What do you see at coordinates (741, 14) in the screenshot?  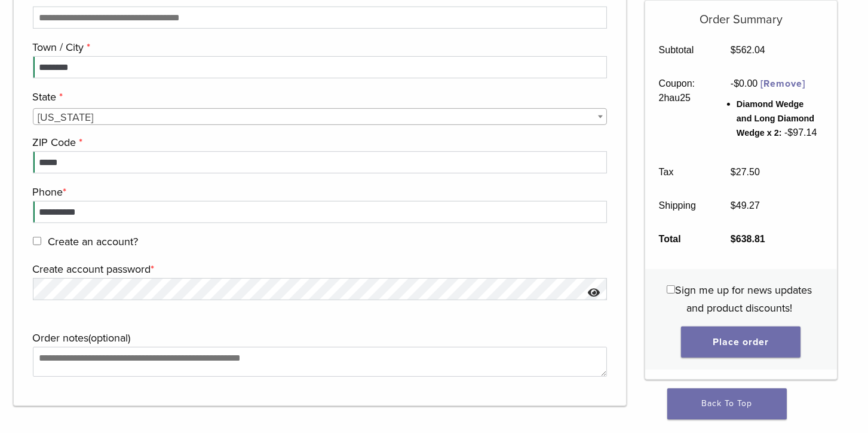 I see `h5: Order Summary` at bounding box center [741, 14].